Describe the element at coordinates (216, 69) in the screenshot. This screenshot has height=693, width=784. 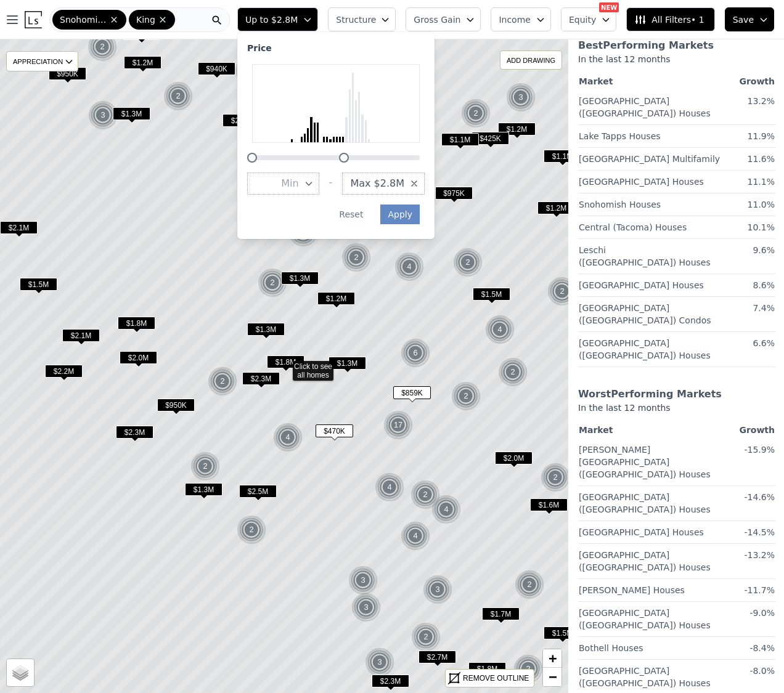
I see `span: $940K` at that location.